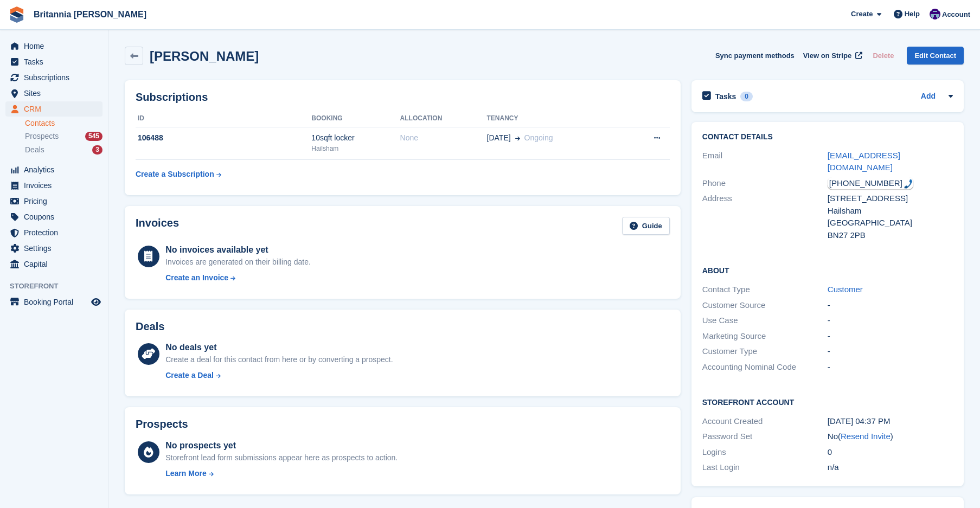  I want to click on div: Customer Type, so click(765, 352).